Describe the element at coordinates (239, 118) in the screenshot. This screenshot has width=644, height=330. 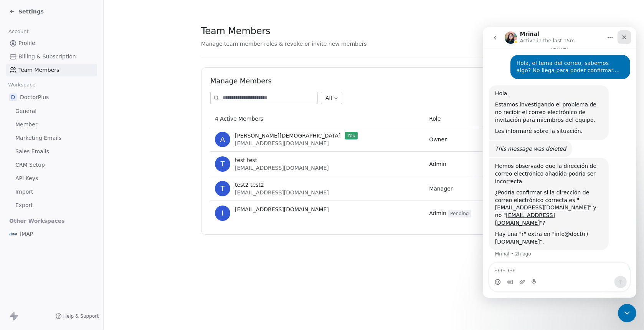
I see `span: 4 Active Members` at that location.